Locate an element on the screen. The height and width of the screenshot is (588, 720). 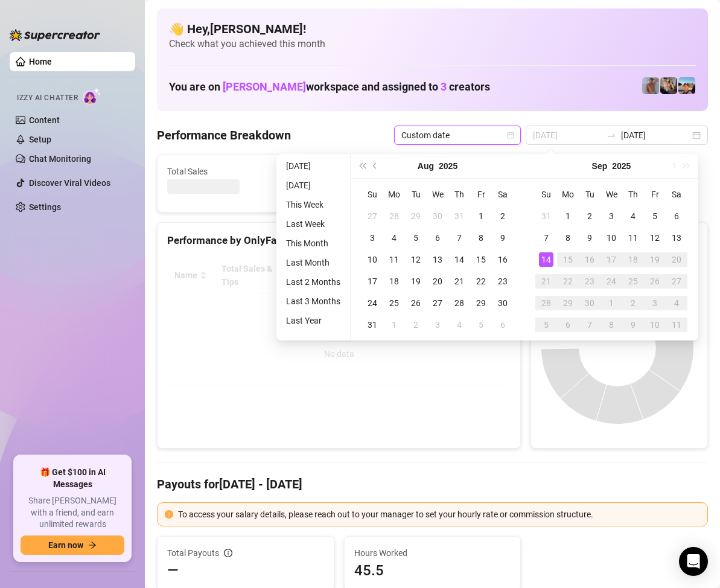
td: 2025-09-12 is located at coordinates (655, 238).